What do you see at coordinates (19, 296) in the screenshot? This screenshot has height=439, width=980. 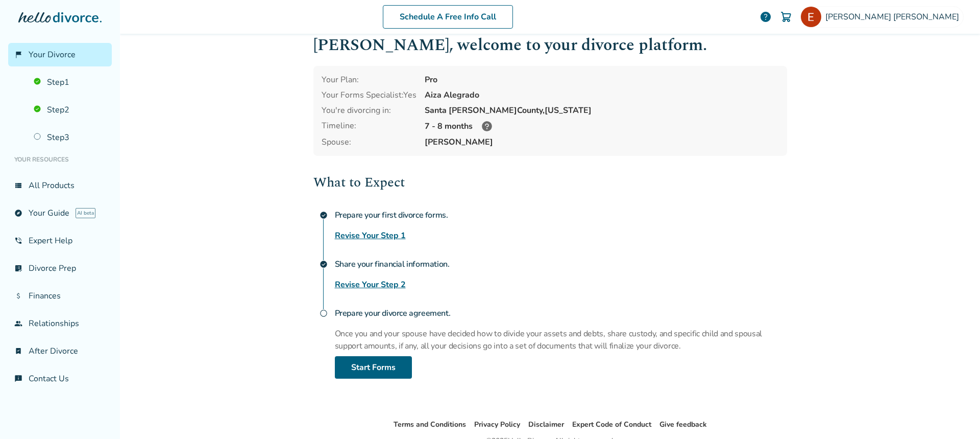 I see `span: attach_money` at bounding box center [19, 296].